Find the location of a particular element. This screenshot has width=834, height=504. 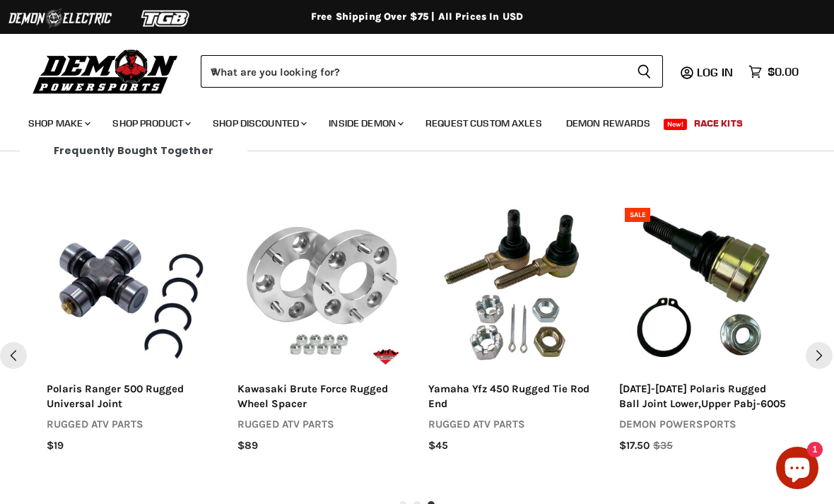

a: Demon Rewards is located at coordinates (608, 123).